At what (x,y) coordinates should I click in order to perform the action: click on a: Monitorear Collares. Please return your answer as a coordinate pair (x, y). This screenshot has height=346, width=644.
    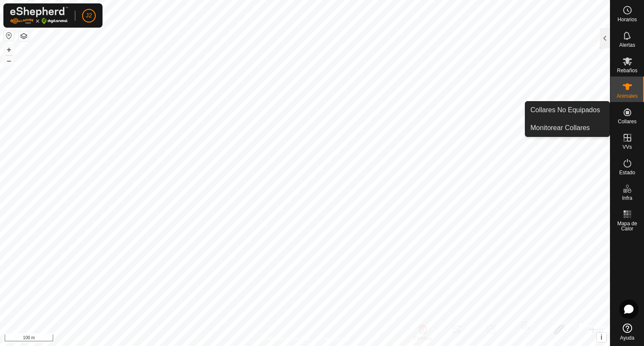
    Looking at the image, I should click on (568, 128).